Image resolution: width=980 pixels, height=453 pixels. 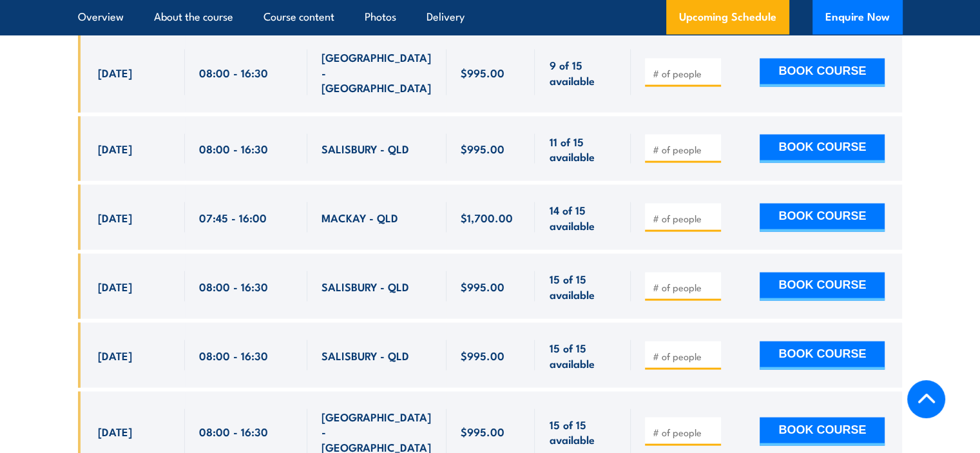 I want to click on span: 14 of 15 available, so click(x=583, y=218).